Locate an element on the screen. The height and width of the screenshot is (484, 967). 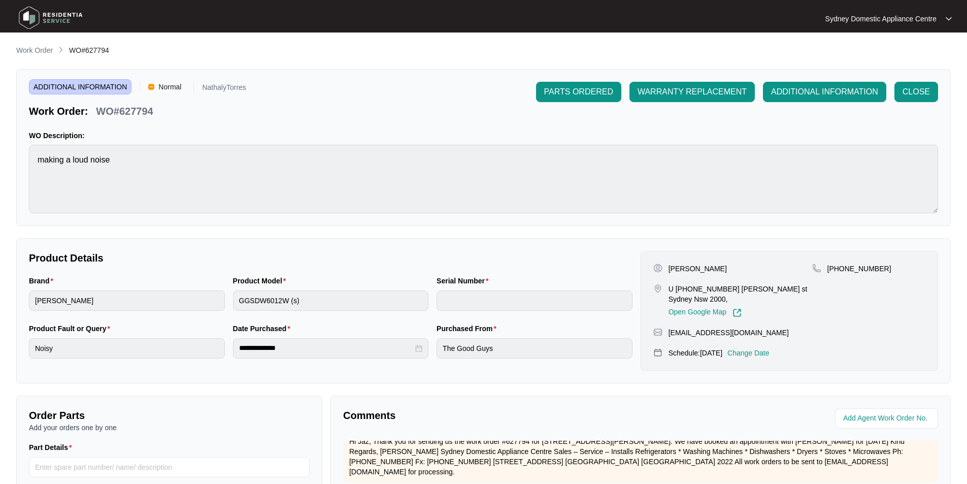
img: Link-External is located at coordinates (737, 313).